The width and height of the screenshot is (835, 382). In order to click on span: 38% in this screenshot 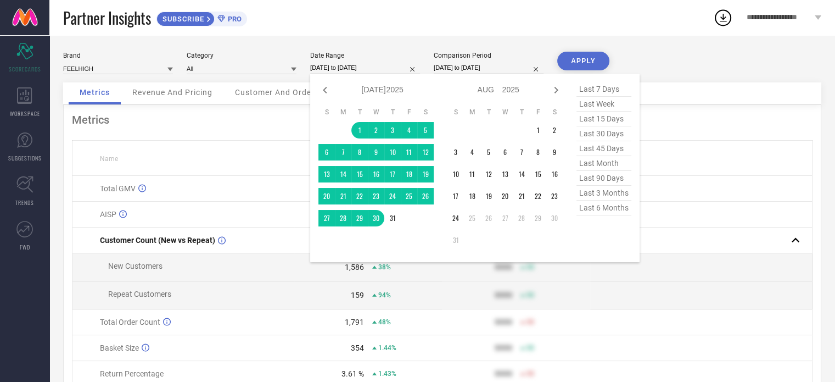, I will do `click(384, 267)`.